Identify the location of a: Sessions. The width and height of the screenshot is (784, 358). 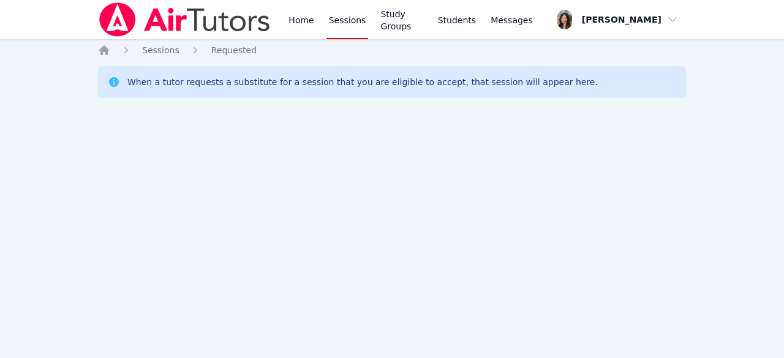
(160, 50).